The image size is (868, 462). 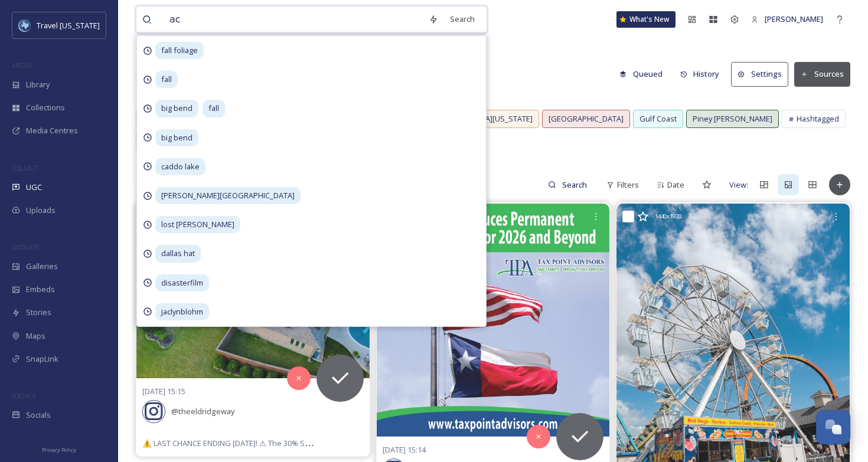 What do you see at coordinates (59, 450) in the screenshot?
I see `span: Privacy Policy` at bounding box center [59, 450].